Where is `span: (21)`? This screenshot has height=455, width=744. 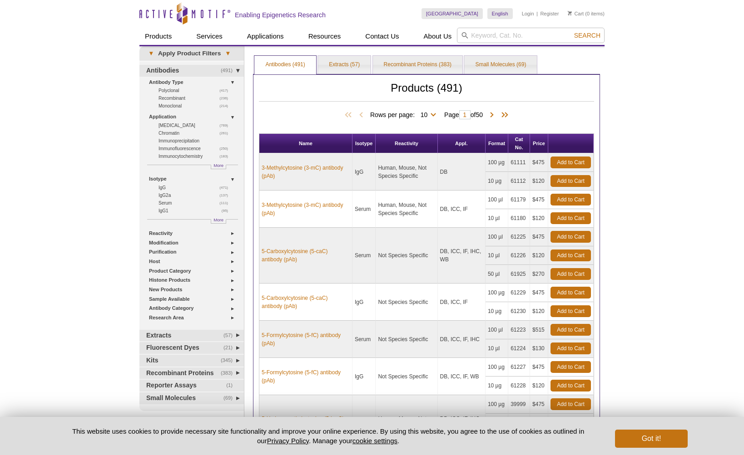 span: (21) is located at coordinates (230, 348).